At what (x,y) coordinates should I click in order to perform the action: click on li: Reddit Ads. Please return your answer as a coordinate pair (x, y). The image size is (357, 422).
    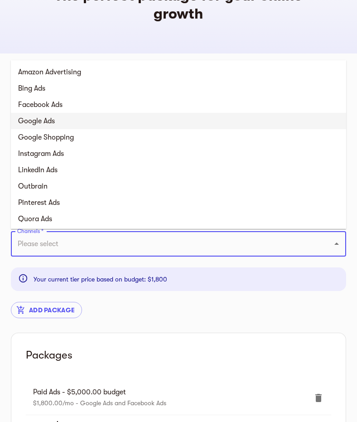
    Looking at the image, I should click on (179, 235).